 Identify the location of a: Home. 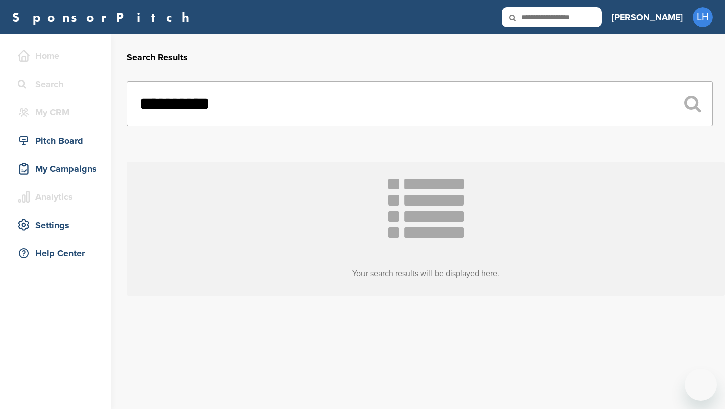
(55, 56).